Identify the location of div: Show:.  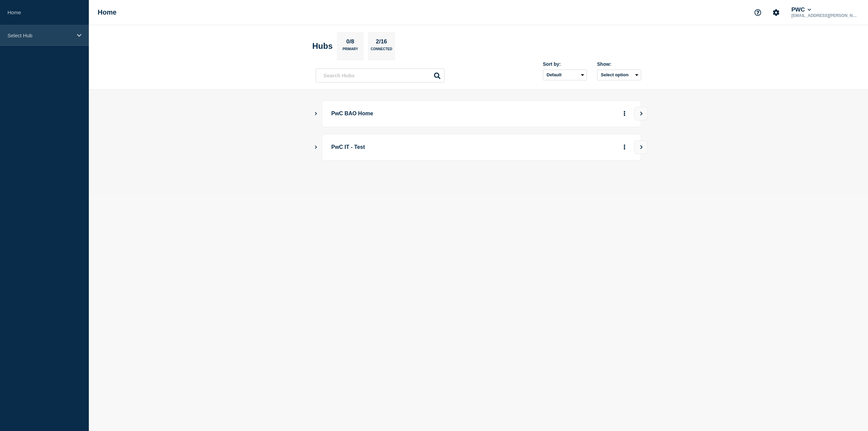
(619, 64).